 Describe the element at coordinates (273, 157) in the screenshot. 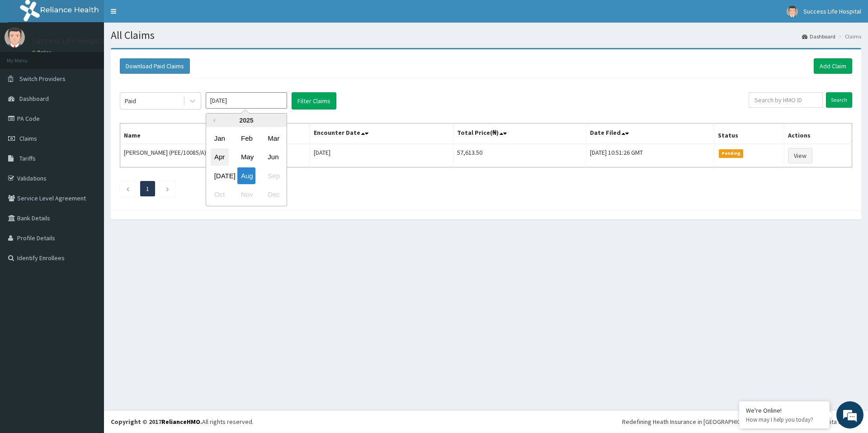

I see `div: Choose June 2025` at that location.